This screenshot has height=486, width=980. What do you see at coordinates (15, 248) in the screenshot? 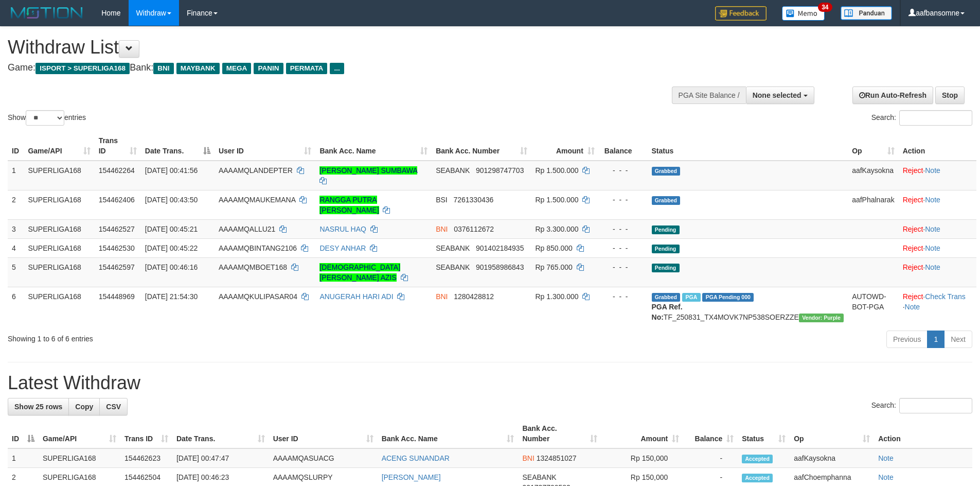
I see `td: 4` at bounding box center [15, 248].